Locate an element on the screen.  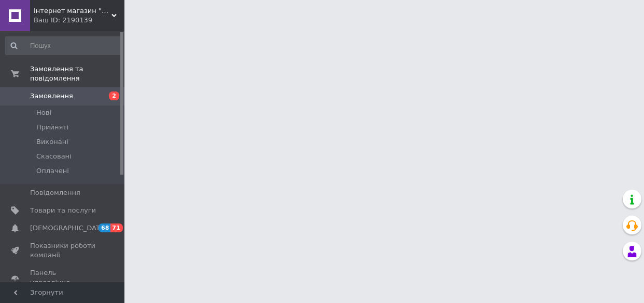
div: Ваш ID: 2190139 is located at coordinates (79, 20).